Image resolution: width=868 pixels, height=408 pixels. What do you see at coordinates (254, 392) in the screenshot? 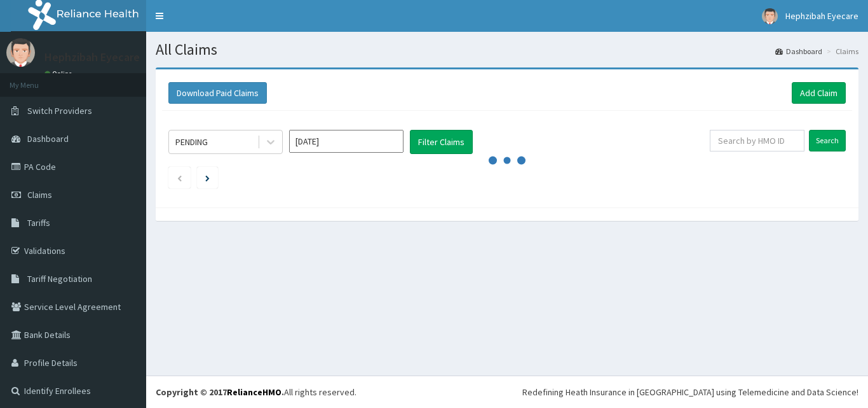
I see `a: RelianceHMO` at bounding box center [254, 392].